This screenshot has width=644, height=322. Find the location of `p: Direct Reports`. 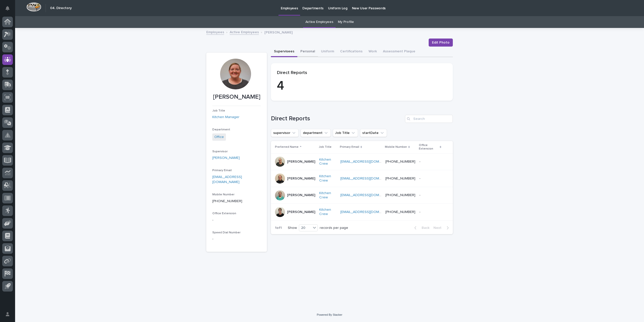

p: Direct Reports is located at coordinates (362, 73).